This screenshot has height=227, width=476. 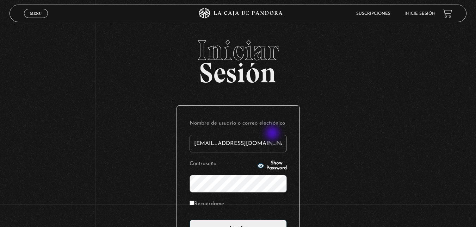 I want to click on a: View your shopping cart, so click(x=447, y=13).